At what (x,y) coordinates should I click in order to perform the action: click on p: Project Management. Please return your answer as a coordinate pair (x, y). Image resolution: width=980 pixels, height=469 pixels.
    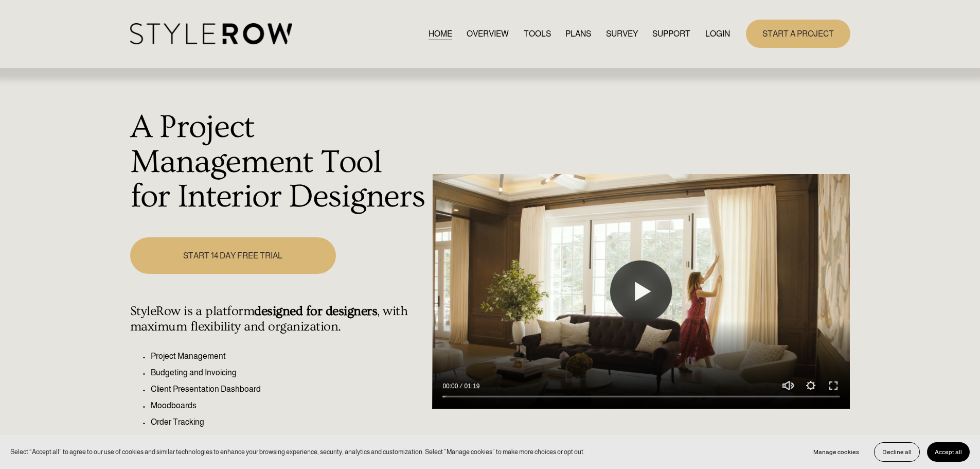
    Looking at the image, I should click on (289, 356).